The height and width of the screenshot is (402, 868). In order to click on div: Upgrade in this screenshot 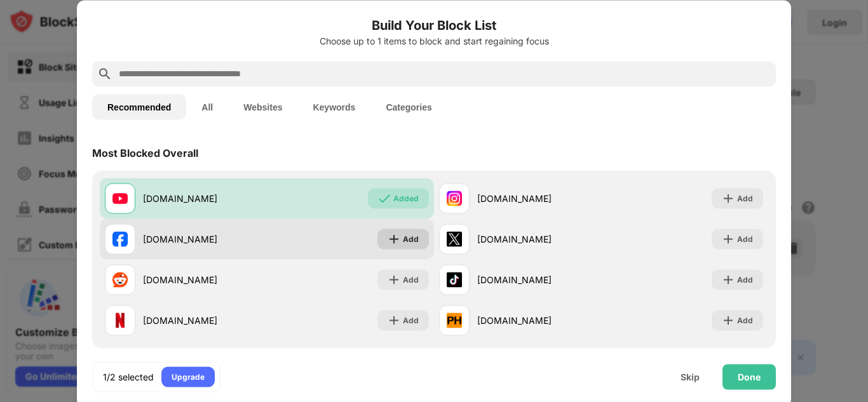, I will do `click(188, 376)`.